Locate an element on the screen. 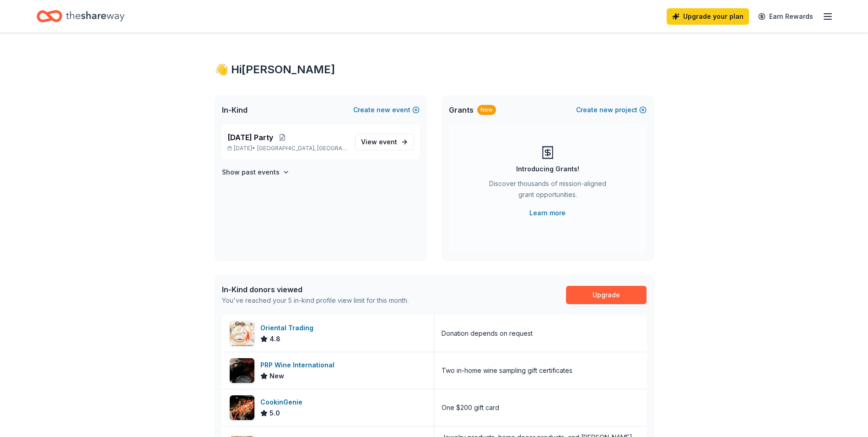 Image resolution: width=868 pixels, height=437 pixels. div: In-Kind donors viewed is located at coordinates (315, 290).